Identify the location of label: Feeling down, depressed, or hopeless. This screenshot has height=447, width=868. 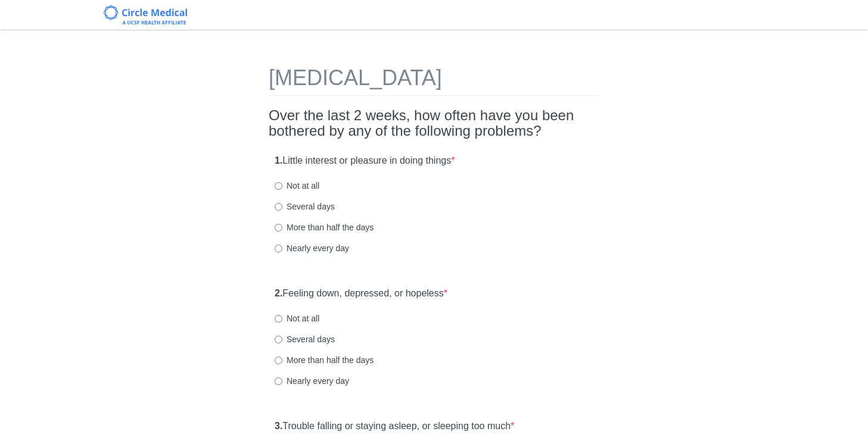
(361, 293).